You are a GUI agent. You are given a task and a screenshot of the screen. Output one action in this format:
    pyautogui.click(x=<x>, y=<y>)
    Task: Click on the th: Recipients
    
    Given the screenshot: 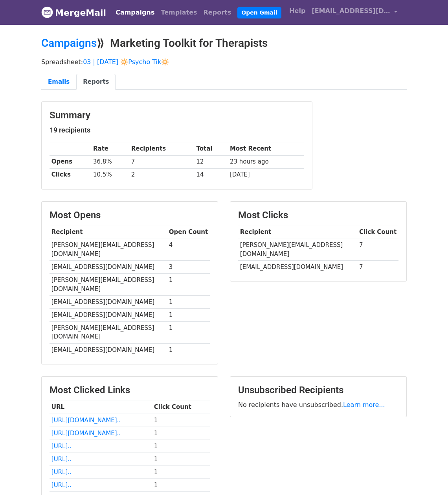 What is the action you would take?
    pyautogui.click(x=162, y=149)
    